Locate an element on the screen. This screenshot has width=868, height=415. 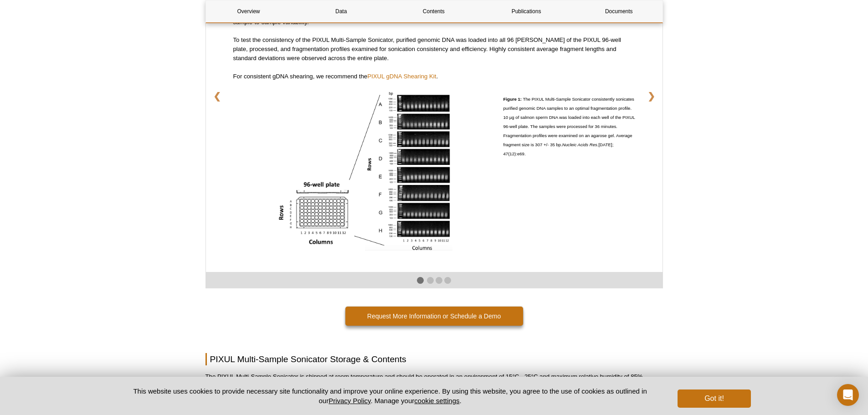
button: cookie settings is located at coordinates (436, 401).